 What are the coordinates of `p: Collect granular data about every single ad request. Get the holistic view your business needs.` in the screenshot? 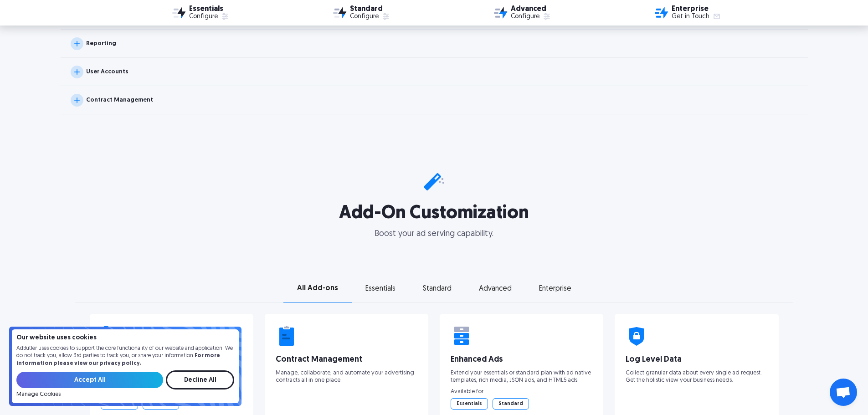 It's located at (696, 377).